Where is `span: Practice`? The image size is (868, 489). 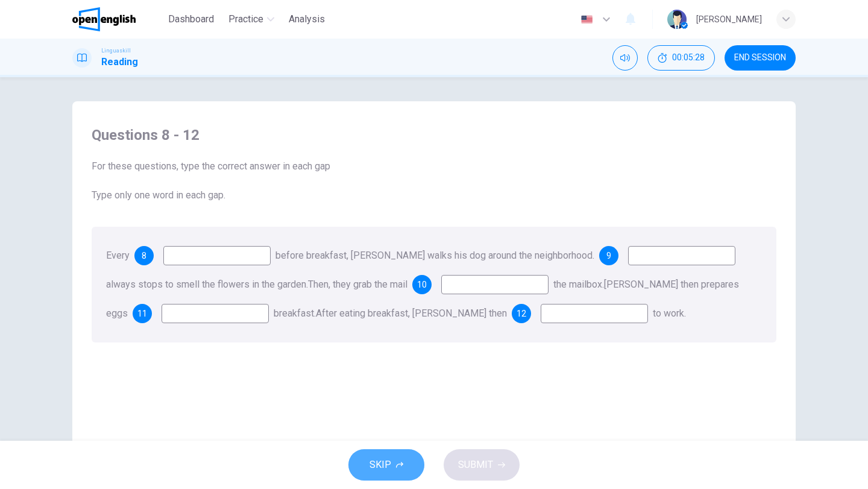
span: Practice is located at coordinates (246, 19).